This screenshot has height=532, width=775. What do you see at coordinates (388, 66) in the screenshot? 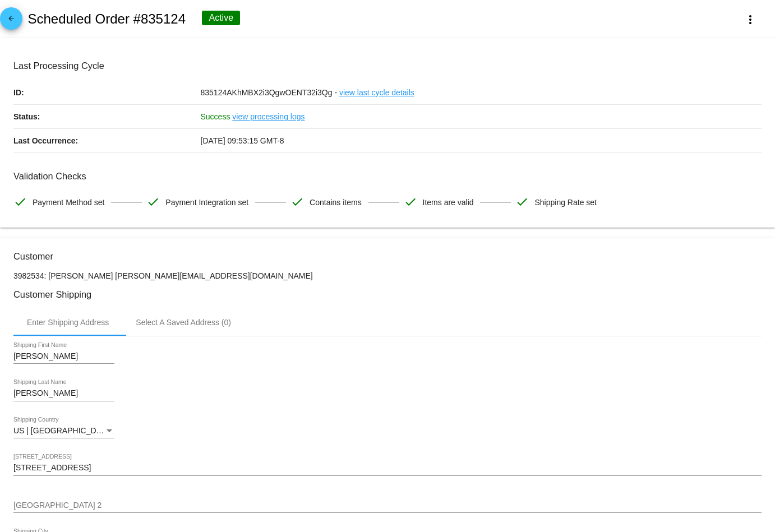
I see `h3: Last Processing Cycle` at bounding box center [388, 66].